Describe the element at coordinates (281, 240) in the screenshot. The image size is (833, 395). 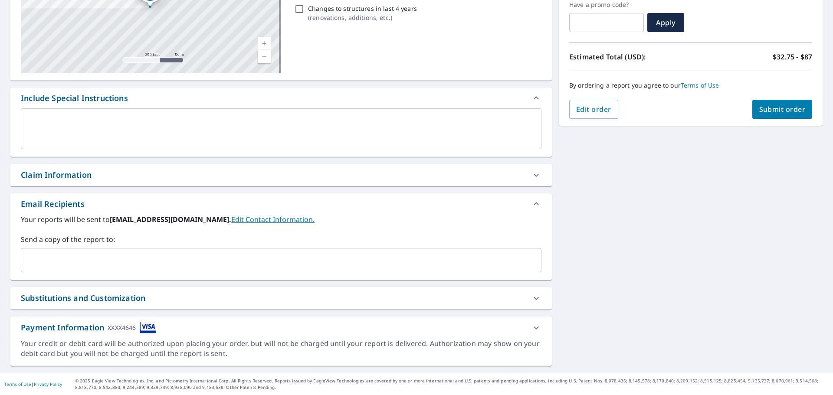
I see `label: Send a copy of the report to:` at that location.